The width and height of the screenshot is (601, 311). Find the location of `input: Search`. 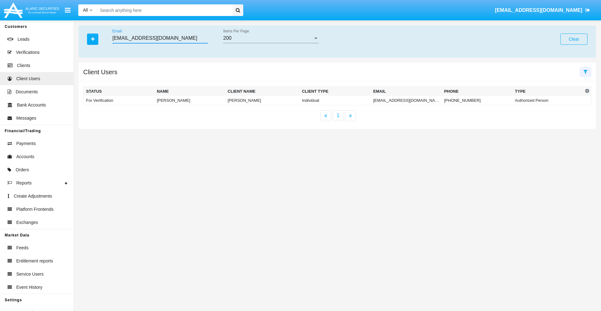

input: Search is located at coordinates (164, 10).